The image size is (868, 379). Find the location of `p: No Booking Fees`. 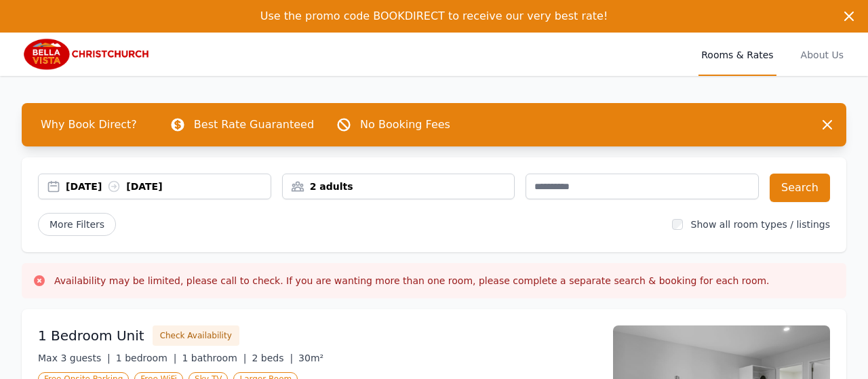

p: No Booking Fees is located at coordinates (405, 124).